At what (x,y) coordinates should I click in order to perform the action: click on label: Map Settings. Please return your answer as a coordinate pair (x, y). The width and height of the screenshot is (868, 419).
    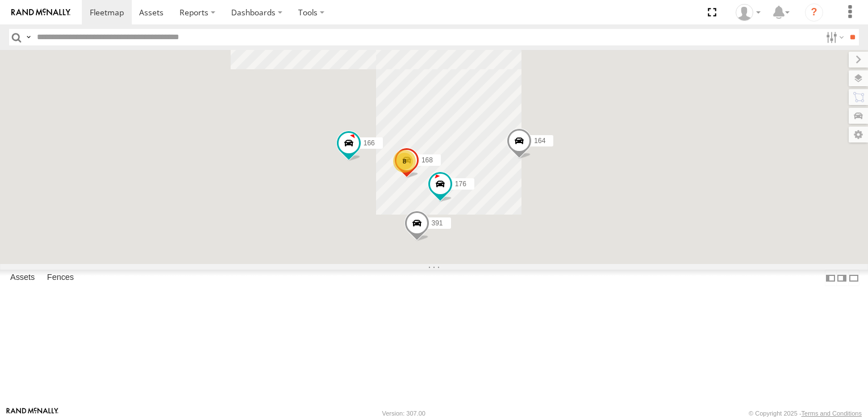
    Looking at the image, I should click on (859, 135).